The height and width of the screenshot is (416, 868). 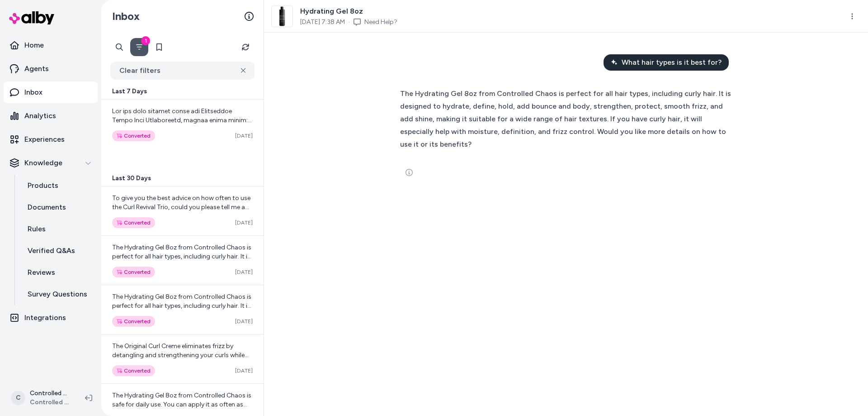 I want to click on a: Integrations, so click(x=51, y=318).